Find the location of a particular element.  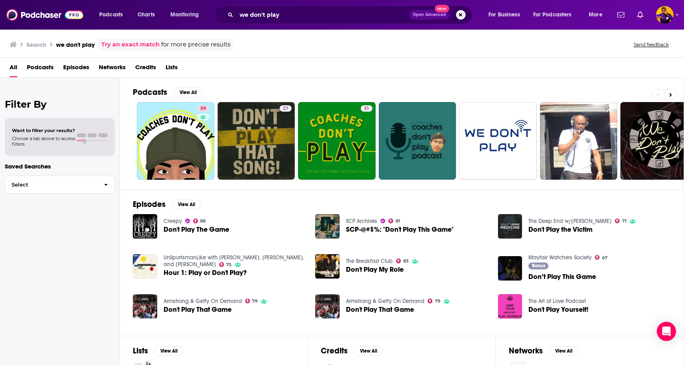

img: SCP-@#$%: "Don't Play This Game" is located at coordinates (327, 226).